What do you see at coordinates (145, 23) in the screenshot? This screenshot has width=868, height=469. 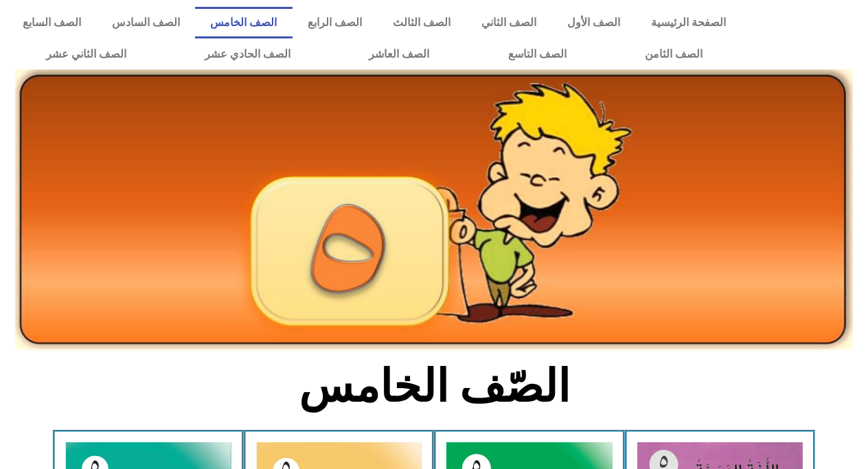 I see `a: الصف السادس` at bounding box center [145, 23].